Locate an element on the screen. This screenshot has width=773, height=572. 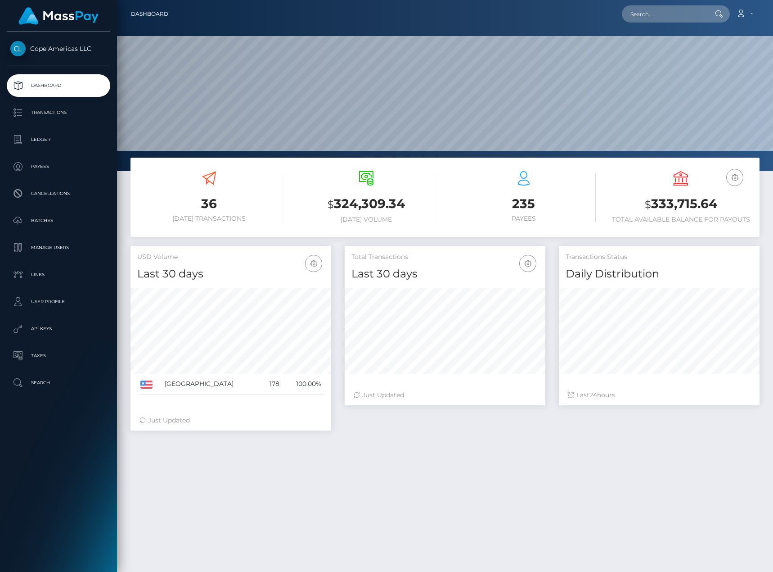
a: Manage Users is located at coordinates (59, 248).